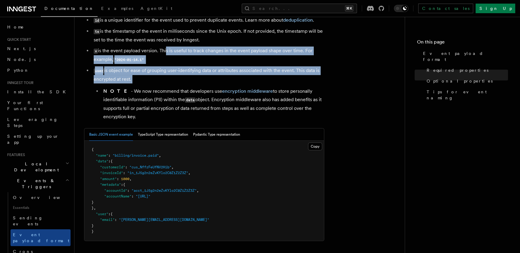 The image size is (520, 253). I want to click on span: Overview, so click(44, 198).